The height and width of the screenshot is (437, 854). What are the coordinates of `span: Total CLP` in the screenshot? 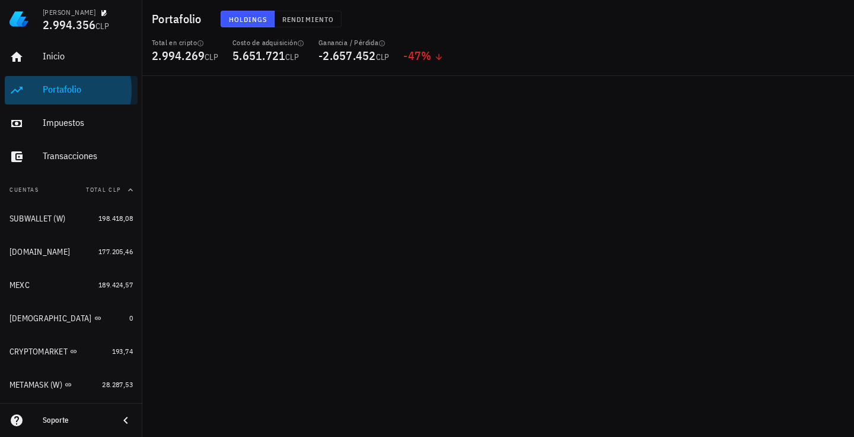 It's located at (103, 189).